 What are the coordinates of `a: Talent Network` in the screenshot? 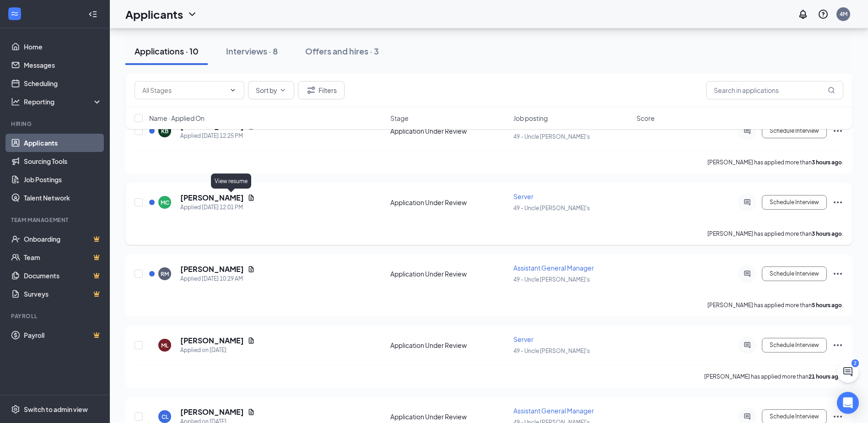 It's located at (63, 198).